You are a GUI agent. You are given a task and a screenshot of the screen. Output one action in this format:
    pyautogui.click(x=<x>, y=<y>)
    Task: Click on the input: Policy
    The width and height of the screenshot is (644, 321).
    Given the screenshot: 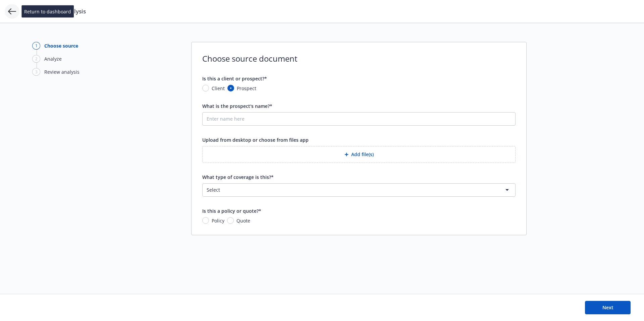 What is the action you would take?
    pyautogui.click(x=206, y=220)
    